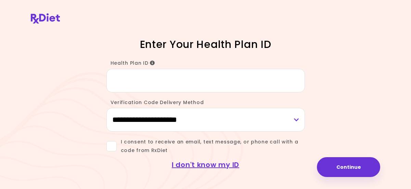 This screenshot has width=411, height=189. What do you see at coordinates (348, 167) in the screenshot?
I see `button: Continue` at bounding box center [348, 167].